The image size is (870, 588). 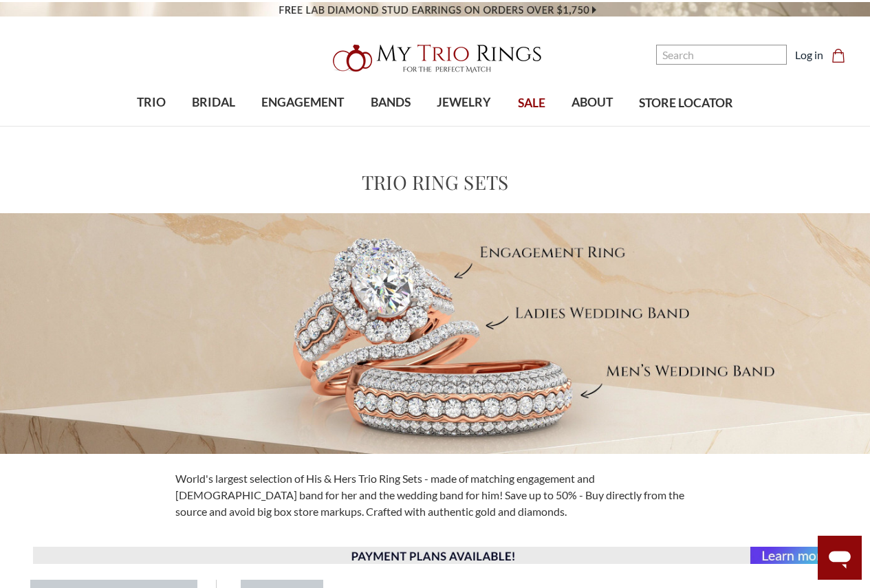 What do you see at coordinates (391, 103) in the screenshot?
I see `span: BANDS` at bounding box center [391, 103].